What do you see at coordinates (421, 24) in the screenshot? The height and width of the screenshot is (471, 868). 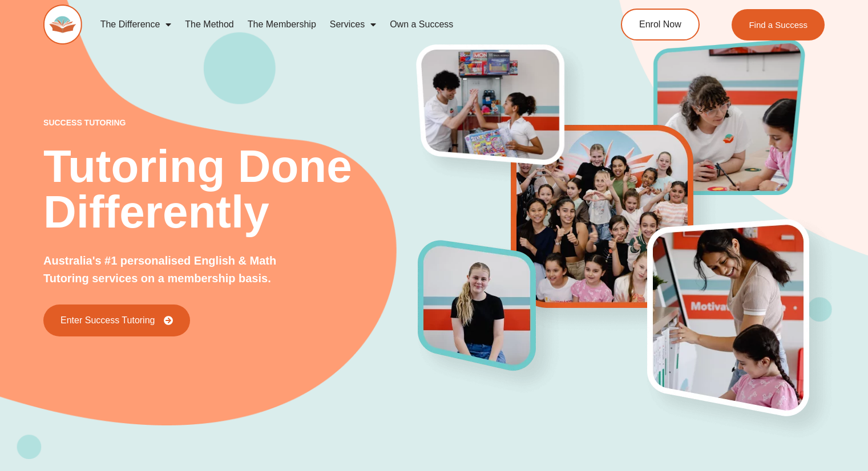 I see `a: Own a Success` at bounding box center [421, 24].